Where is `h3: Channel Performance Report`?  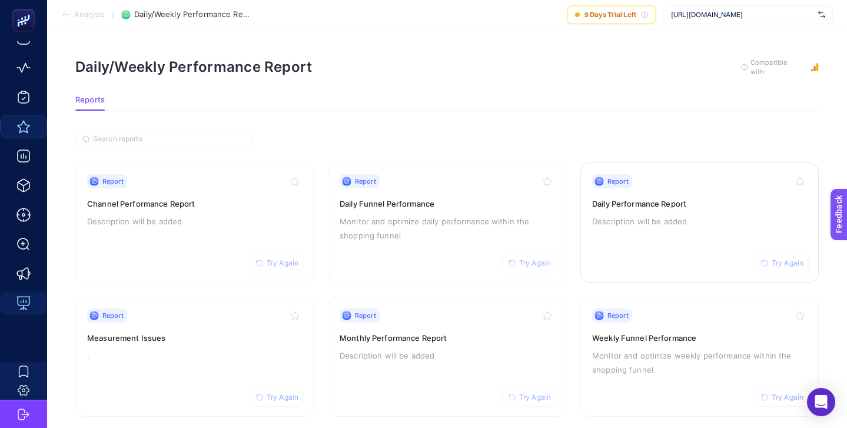
h3: Channel Performance Report is located at coordinates (194, 204).